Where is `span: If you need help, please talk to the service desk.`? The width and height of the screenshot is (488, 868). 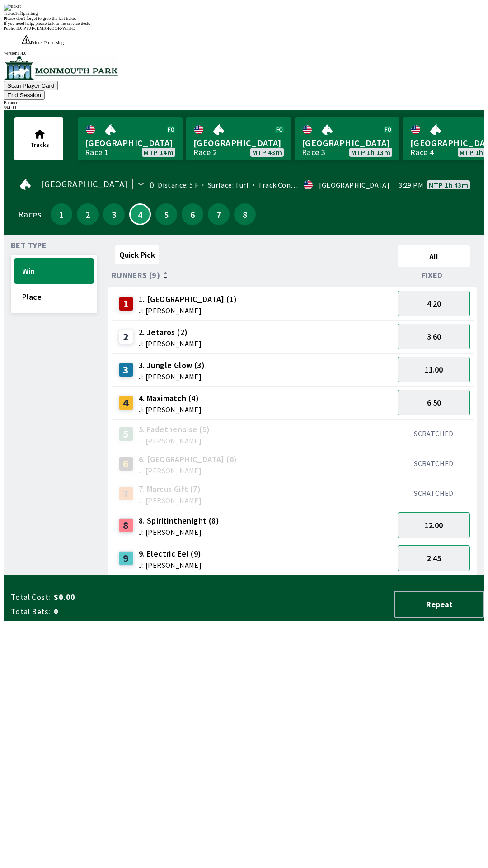
span: If you need help, please talk to the service desk. is located at coordinates (47, 23).